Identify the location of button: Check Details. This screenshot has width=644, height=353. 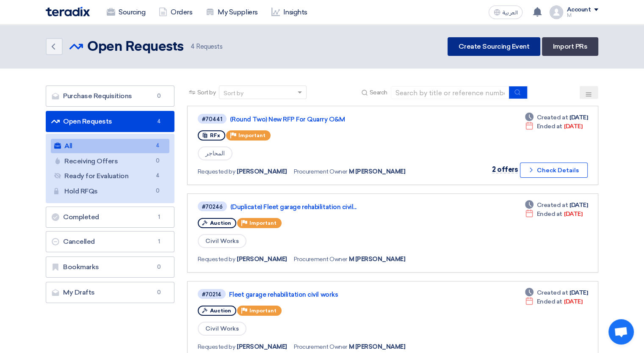
(554, 170).